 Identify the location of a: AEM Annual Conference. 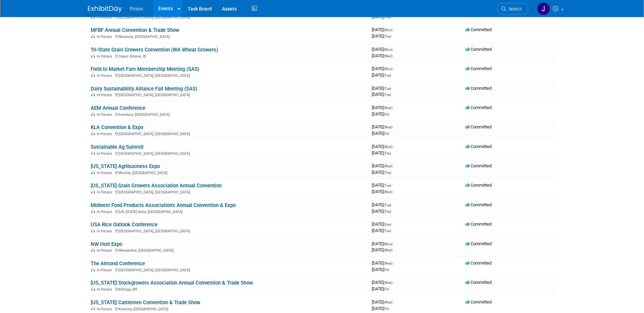
(118, 108).